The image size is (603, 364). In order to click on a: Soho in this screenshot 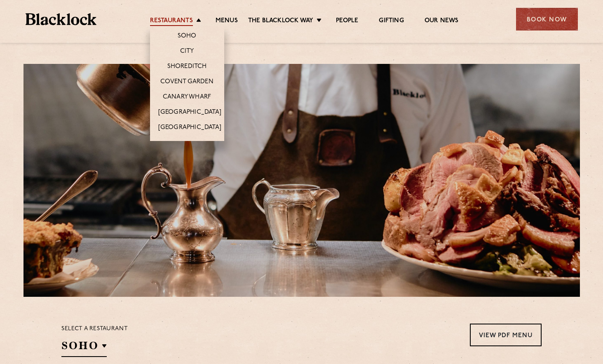, I will do `click(187, 37)`.